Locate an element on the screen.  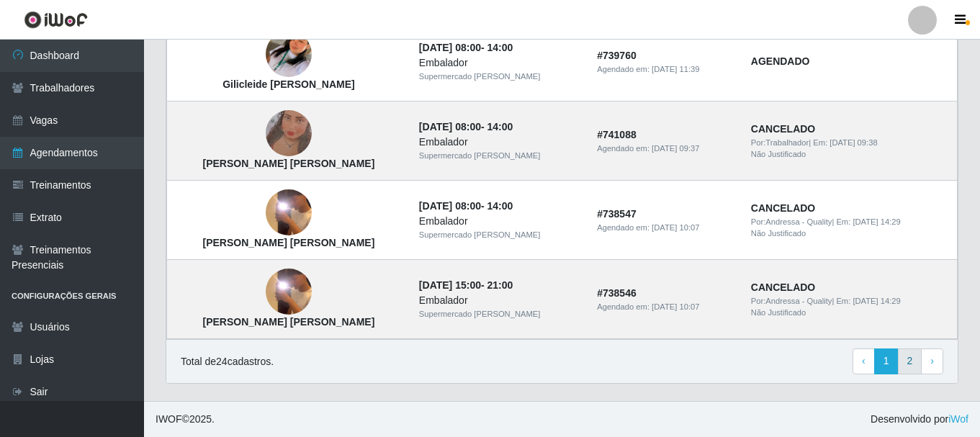
a: iWof is located at coordinates (958, 419).